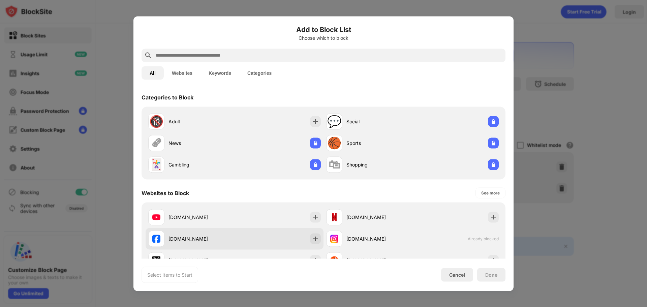 The image size is (647, 307). Describe the element at coordinates (491, 275) in the screenshot. I see `div: Done` at that location.